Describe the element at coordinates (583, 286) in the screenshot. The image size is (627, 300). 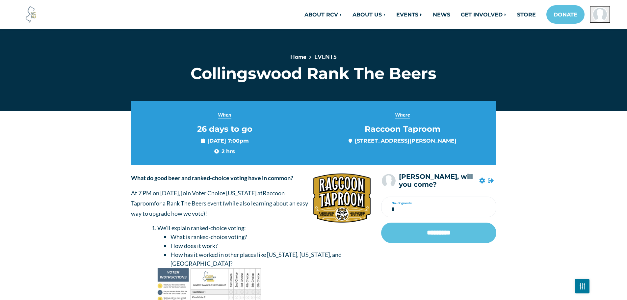
I see `img: Fader` at that location.